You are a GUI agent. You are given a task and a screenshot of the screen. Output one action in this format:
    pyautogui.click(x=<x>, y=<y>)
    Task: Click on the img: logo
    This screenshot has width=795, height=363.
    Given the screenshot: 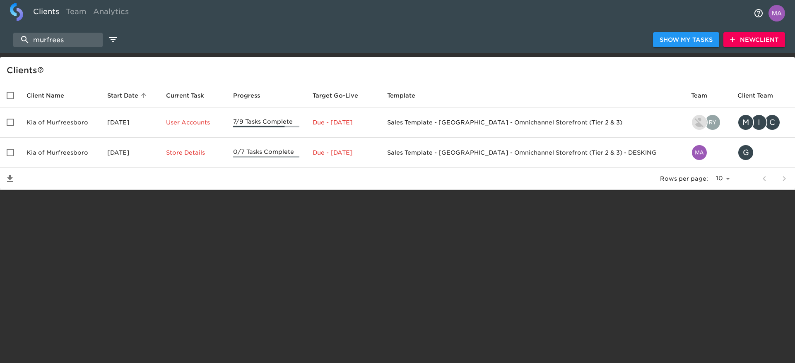 What is the action you would take?
    pyautogui.click(x=17, y=12)
    